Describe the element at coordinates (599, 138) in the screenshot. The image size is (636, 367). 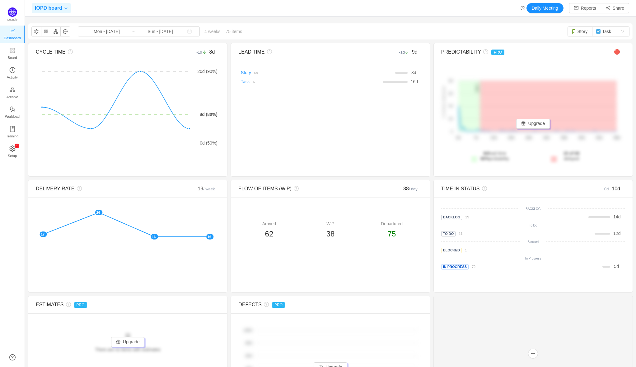
I see `tspan: 52d` at that location.